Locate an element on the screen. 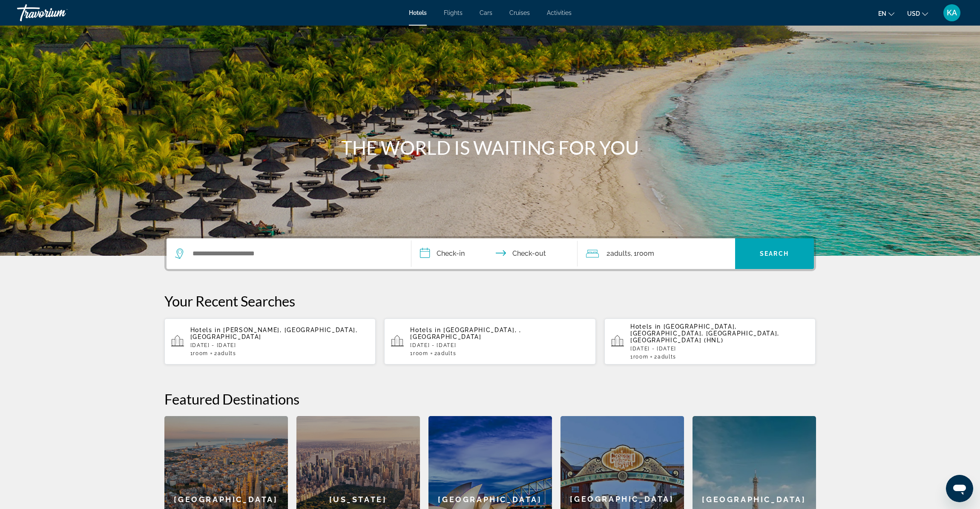  div: Search widget is located at coordinates (490, 253).